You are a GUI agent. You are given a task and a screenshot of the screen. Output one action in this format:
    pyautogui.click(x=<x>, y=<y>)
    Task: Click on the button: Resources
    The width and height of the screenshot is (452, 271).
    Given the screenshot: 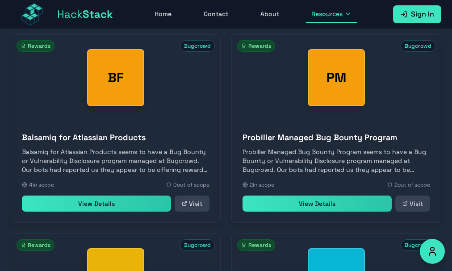 What is the action you would take?
    pyautogui.click(x=331, y=14)
    